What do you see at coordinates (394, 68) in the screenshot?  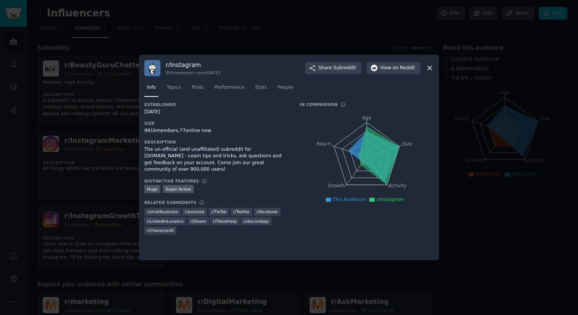 I see `a: Viewon Reddit` at bounding box center [394, 68].